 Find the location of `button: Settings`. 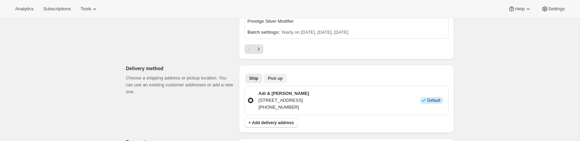

button: Settings is located at coordinates (553, 9).